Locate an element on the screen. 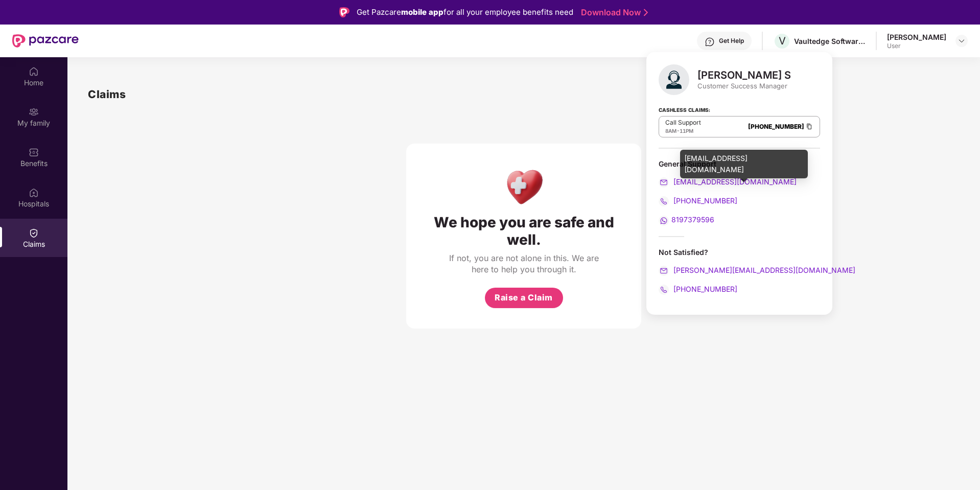 The image size is (980, 490). img: svg+xml;base64,PHN2ZyB3aWR0aD0iMjAiIGhlaWdodD0iMjAiIHZpZXdCb3g9IjAgMCAyMCAyMCIgZmlsbD0ibm9uZSIgeG... is located at coordinates (34, 112).